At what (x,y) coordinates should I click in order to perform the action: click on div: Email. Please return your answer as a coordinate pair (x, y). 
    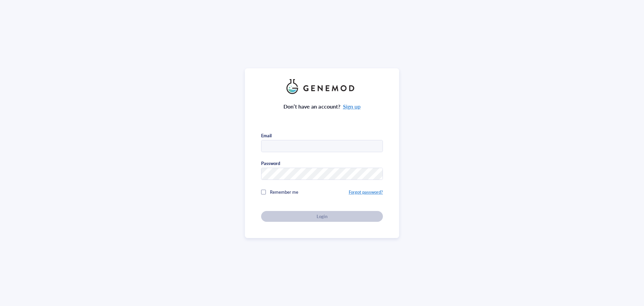
    Looking at the image, I should click on (266, 136).